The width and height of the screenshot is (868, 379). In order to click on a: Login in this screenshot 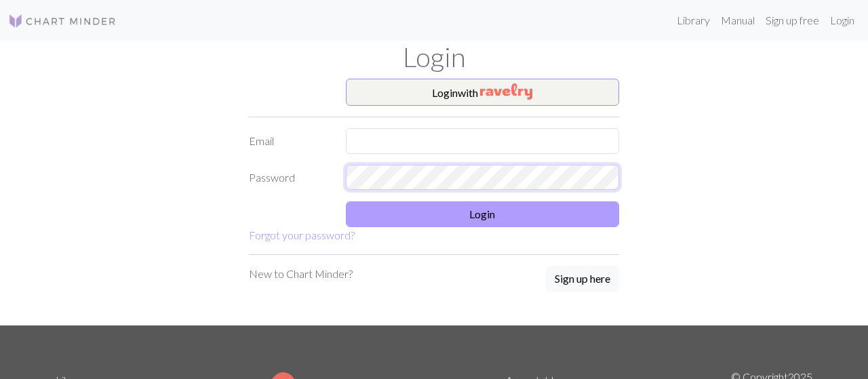, I will do `click(842, 20)`.